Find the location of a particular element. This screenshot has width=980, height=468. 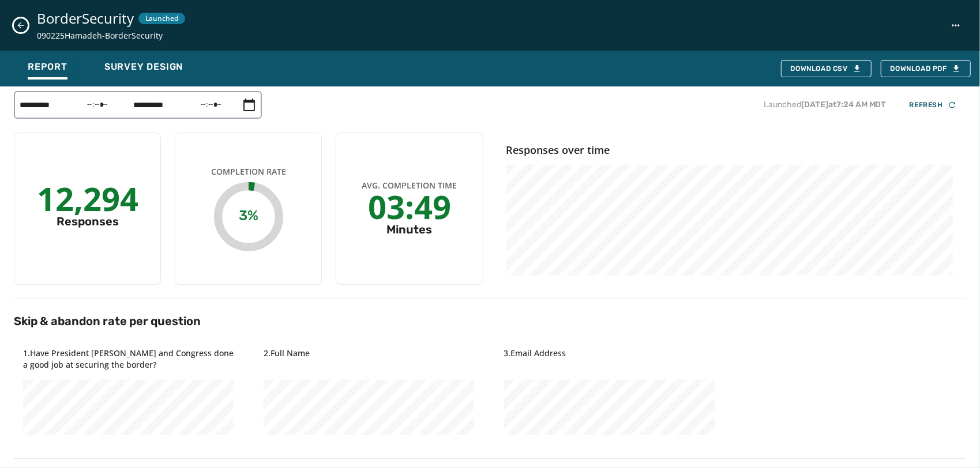

span: Completion Rate is located at coordinates (249, 172).